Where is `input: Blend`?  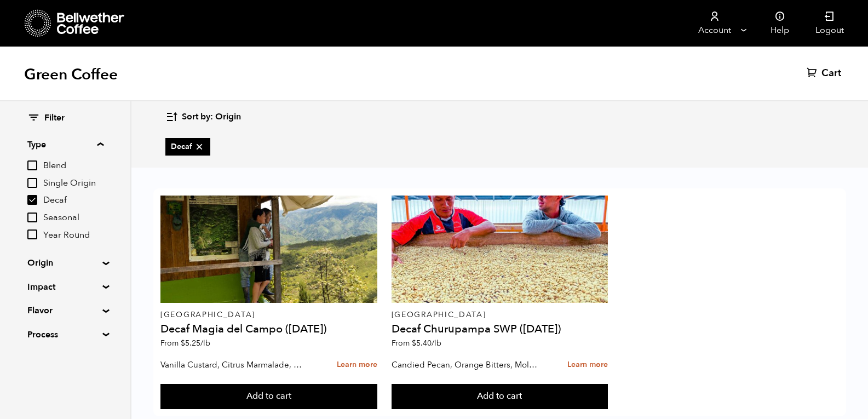
input: Blend is located at coordinates (32, 165).